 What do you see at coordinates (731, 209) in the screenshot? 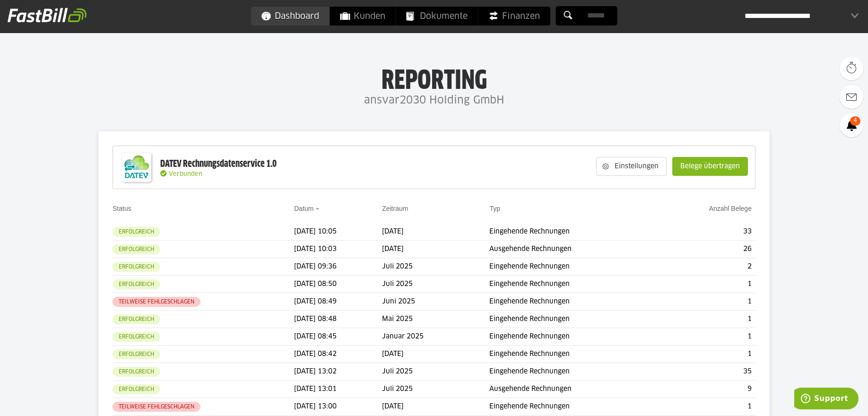
I see `a: Anzahl Belege` at bounding box center [731, 209].